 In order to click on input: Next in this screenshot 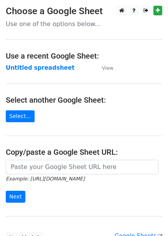, I will do `click(15, 197)`.